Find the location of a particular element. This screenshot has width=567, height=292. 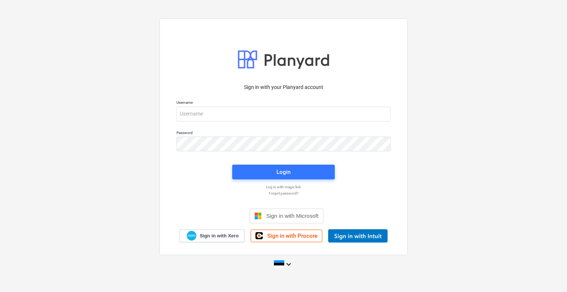

p: Log in with magic link is located at coordinates (284, 187).